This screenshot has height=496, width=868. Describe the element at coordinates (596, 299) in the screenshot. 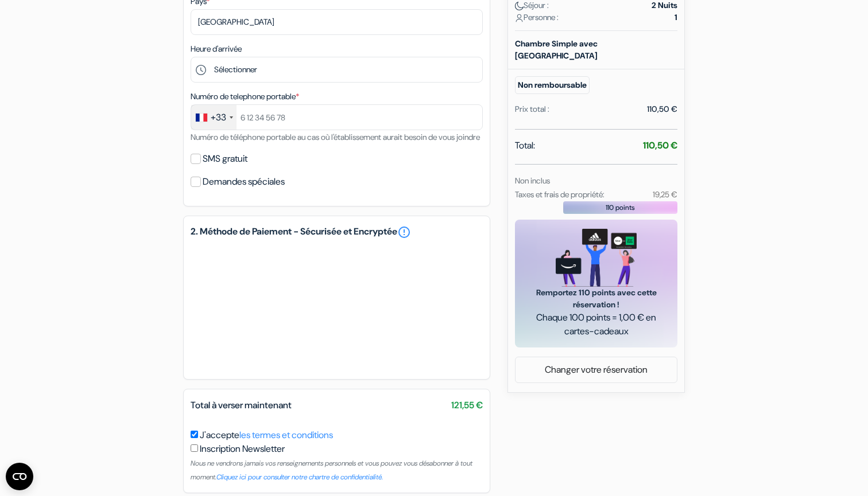

I see `span: Remportez 110 points avec cette réservation !` at that location.